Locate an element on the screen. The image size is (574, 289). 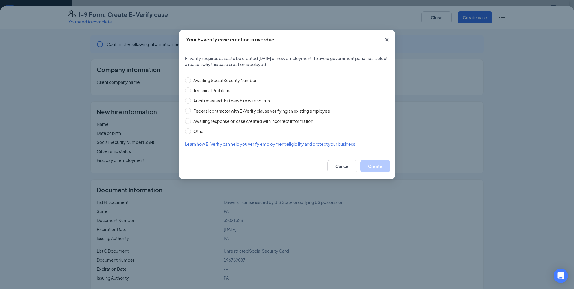
button: Cancel is located at coordinates (342, 166).